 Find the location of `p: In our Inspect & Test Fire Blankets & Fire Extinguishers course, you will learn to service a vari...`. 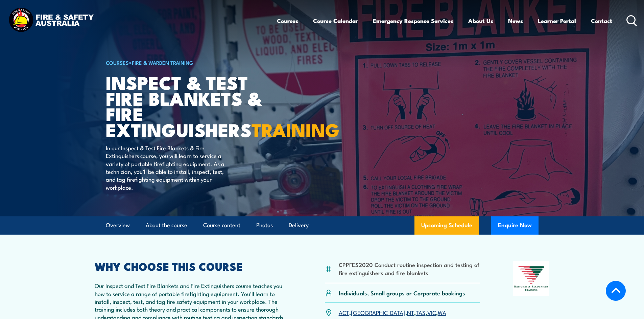

p: In our Inspect & Test Fire Blankets & Fire Extinguishers course, you will learn to service a vari... is located at coordinates (167, 167).